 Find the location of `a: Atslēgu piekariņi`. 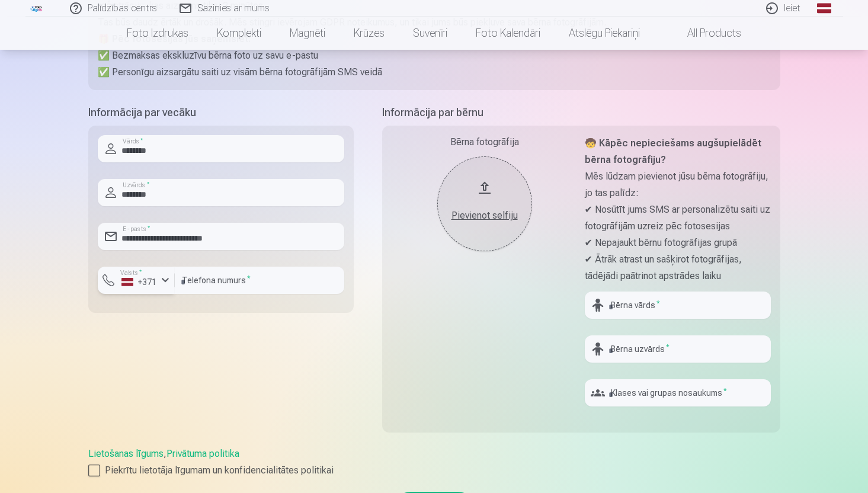

a: Atslēgu piekariņi is located at coordinates (604, 34).